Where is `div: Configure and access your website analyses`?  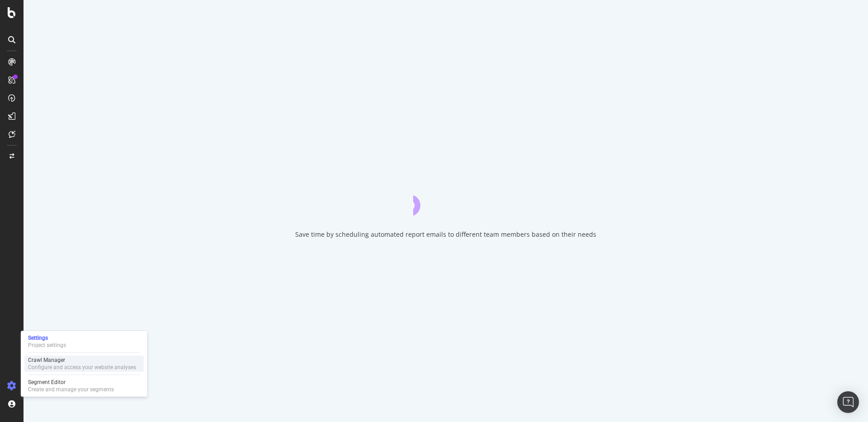
div: Configure and access your website analyses is located at coordinates (81, 368).